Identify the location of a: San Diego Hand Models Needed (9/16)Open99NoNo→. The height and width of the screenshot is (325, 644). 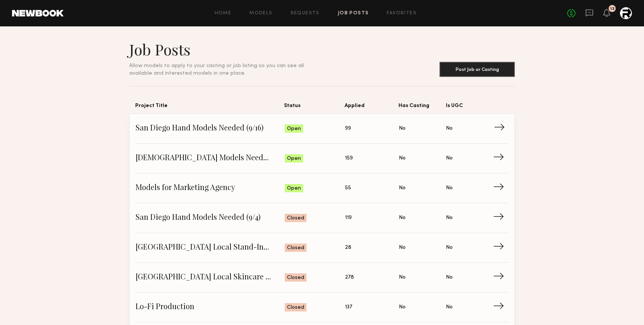
(322, 128).